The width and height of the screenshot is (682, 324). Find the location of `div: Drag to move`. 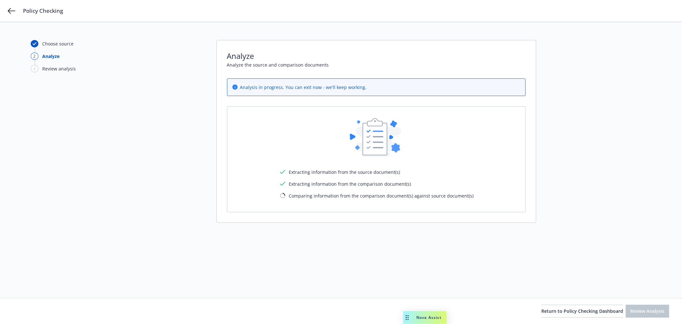

div: Drag to move is located at coordinates (407, 317).